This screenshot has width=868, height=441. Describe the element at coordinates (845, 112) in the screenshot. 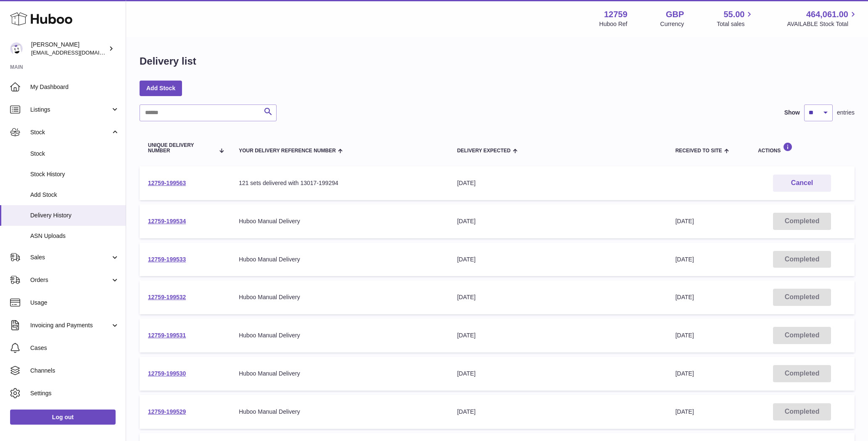

I see `span: entries` at that location.